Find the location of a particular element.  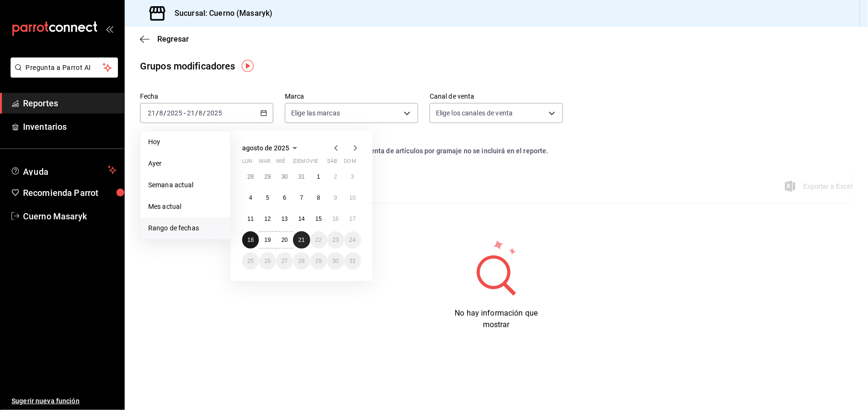

abbr: 31 de agosto de 2025 is located at coordinates (352, 261).